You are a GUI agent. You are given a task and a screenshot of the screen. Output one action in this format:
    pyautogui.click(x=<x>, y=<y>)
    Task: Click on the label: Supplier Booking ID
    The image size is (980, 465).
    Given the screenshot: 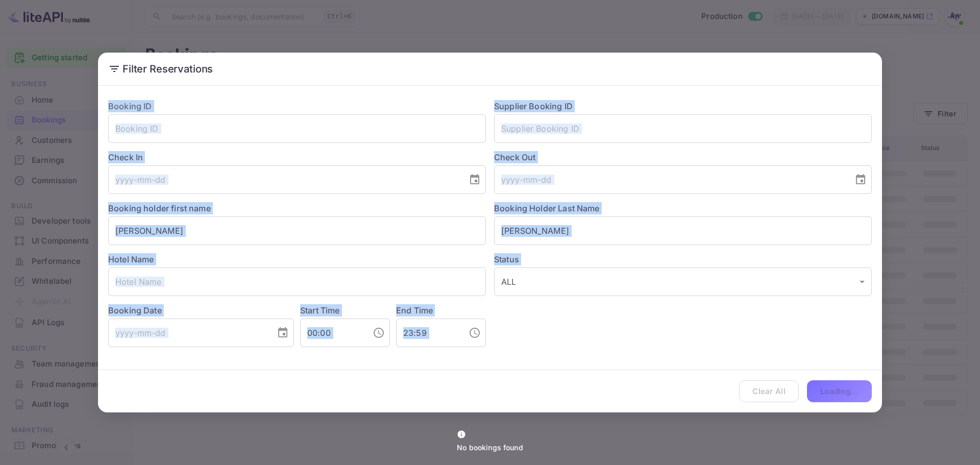 What is the action you would take?
    pyautogui.click(x=533, y=106)
    